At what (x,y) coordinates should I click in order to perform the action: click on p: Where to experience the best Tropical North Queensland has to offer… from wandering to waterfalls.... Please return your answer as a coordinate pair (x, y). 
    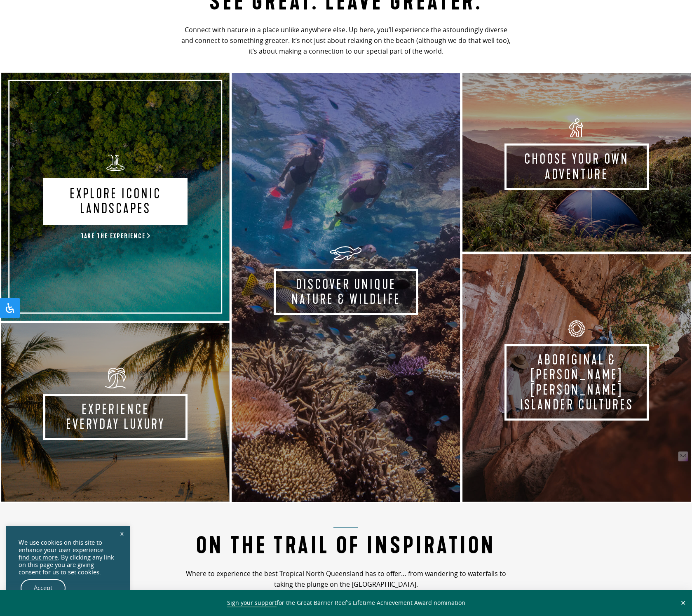
    Looking at the image, I should click on (346, 579).